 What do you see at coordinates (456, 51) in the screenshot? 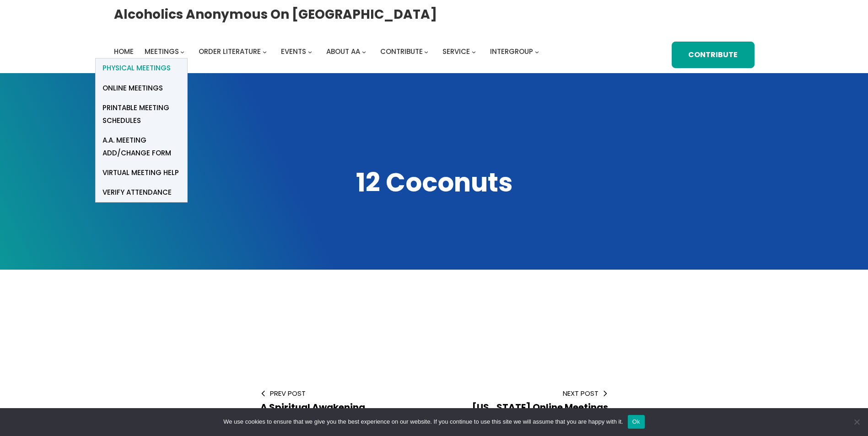
I see `span: Service` at bounding box center [456, 51].